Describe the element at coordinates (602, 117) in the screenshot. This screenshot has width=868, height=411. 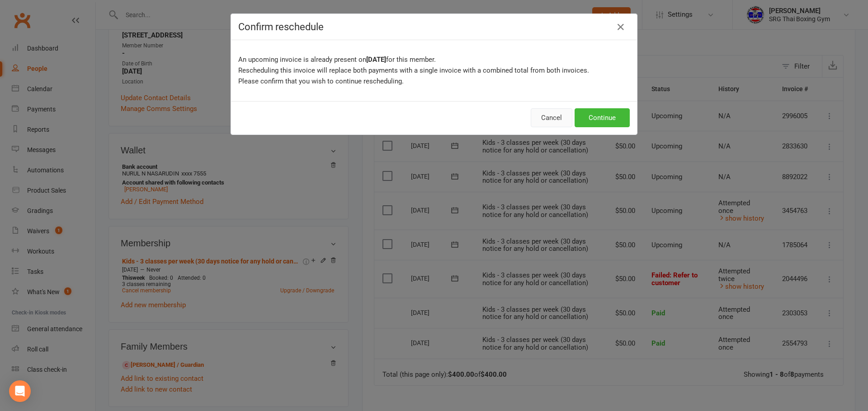
I see `button: Continue` at that location.